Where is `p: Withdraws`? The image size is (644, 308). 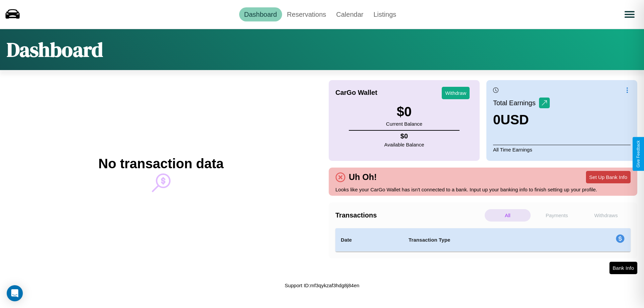 p: Withdraws is located at coordinates (606, 215).